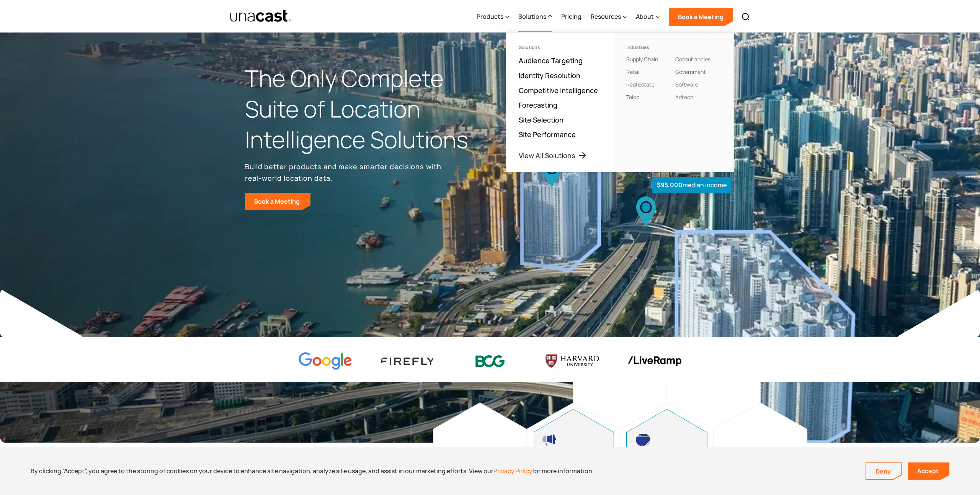 The height and width of the screenshot is (495, 980). What do you see at coordinates (312, 471) in the screenshot?
I see `div: By clicking “Accept”, you agree to the storing of cookies on your device to enhance site navigati...` at bounding box center [312, 471].